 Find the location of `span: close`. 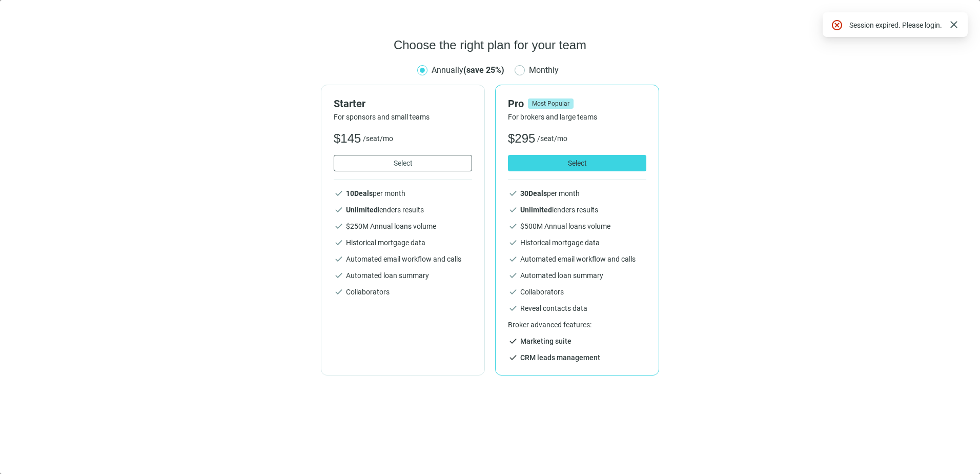

span: close is located at coordinates (954, 25).